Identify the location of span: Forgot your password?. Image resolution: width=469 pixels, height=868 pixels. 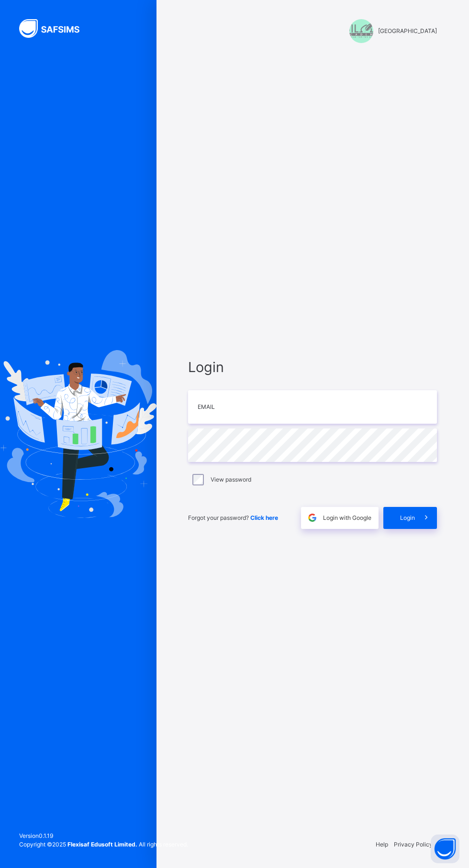
(233, 518).